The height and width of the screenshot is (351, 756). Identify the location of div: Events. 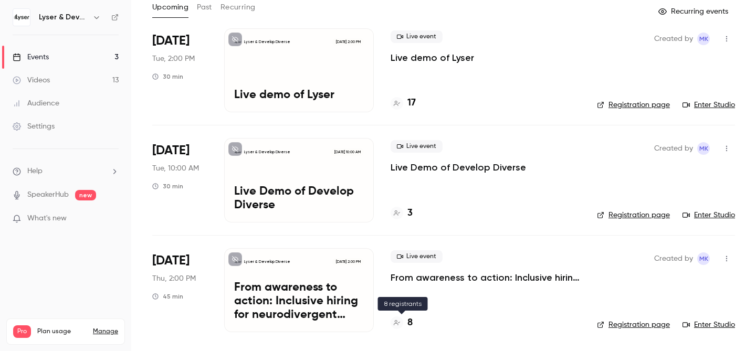
(30, 57).